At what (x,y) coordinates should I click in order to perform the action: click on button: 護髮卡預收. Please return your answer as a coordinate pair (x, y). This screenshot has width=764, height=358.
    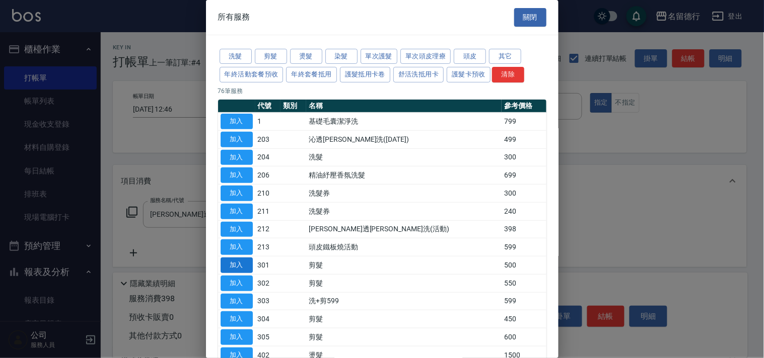
    Looking at the image, I should click on (468, 74).